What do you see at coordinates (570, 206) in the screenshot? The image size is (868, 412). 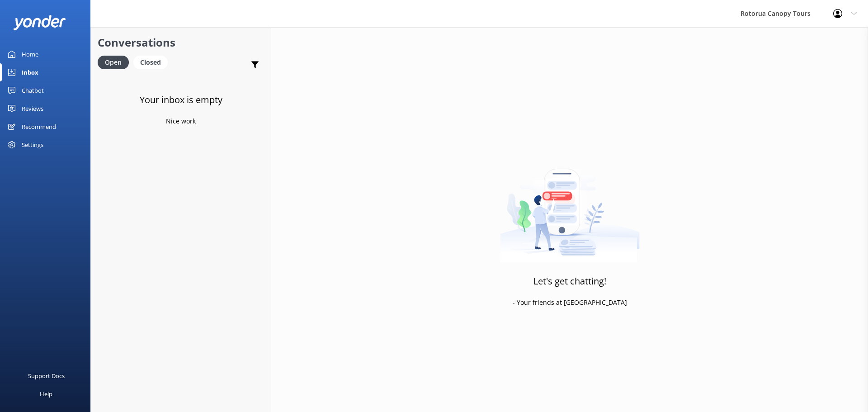 I see `img: artwork of a man stealing a conversation from at giant smartphone` at bounding box center [570, 206].